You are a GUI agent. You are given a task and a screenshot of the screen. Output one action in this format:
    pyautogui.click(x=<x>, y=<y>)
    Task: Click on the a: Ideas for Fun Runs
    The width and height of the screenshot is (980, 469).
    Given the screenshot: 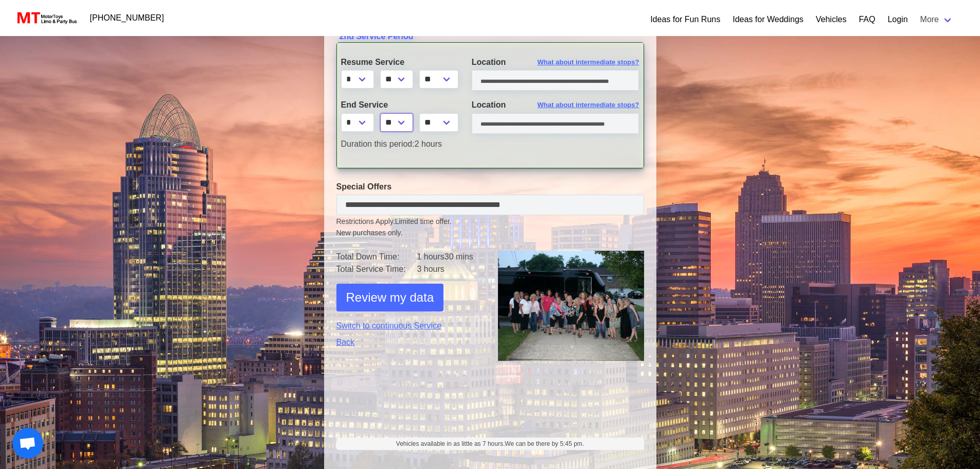 What is the action you would take?
    pyautogui.click(x=685, y=19)
    